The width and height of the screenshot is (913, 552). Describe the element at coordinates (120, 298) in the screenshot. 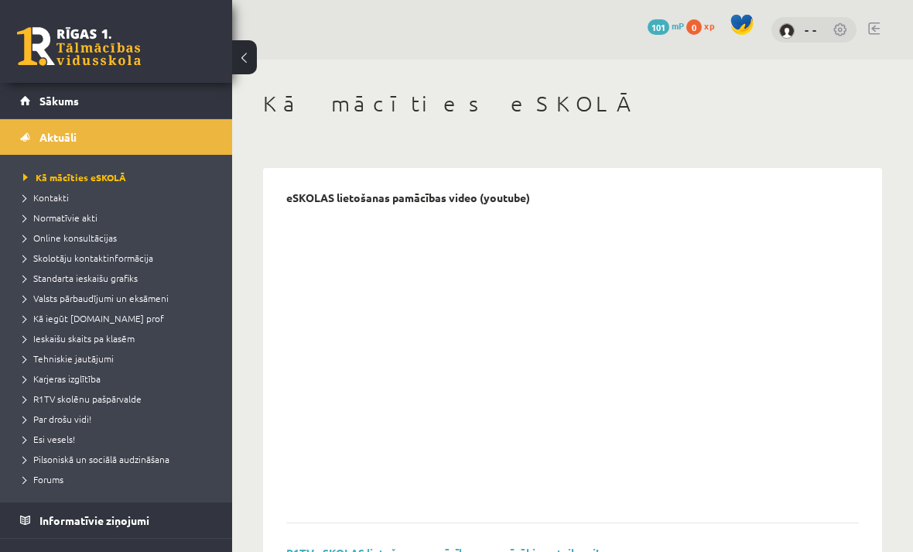

I see `a: Valsts pārbaudījumi un eksāmeni` at that location.